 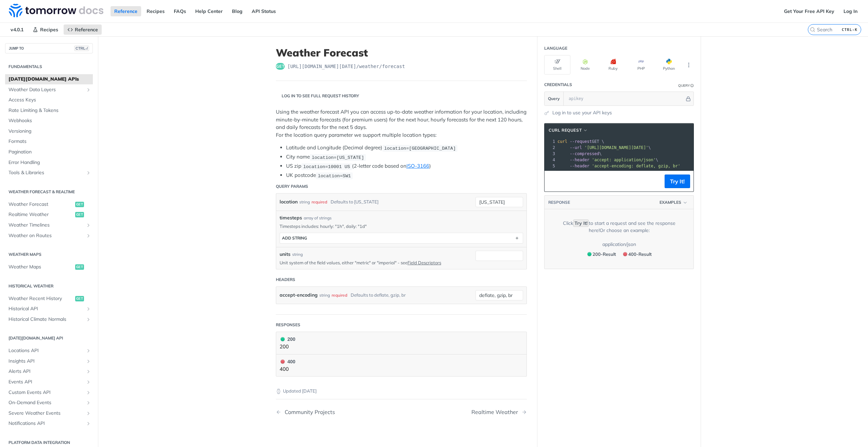 I want to click on button: Show subpages for Notifications API, so click(x=88, y=423).